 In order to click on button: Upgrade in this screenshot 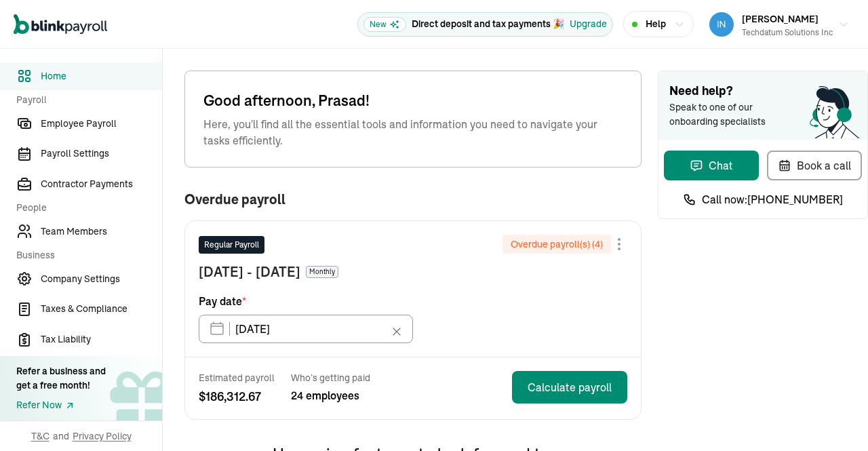, I will do `click(588, 24)`.